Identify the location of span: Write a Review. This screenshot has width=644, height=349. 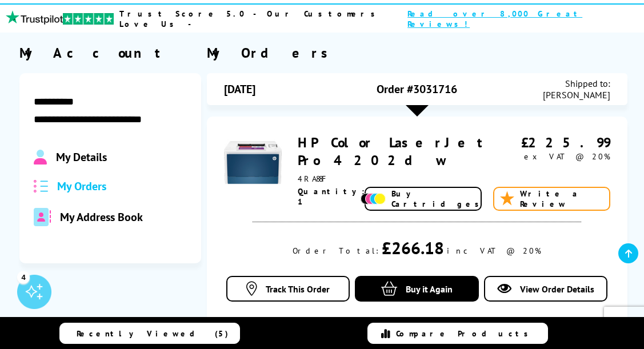
(562, 199).